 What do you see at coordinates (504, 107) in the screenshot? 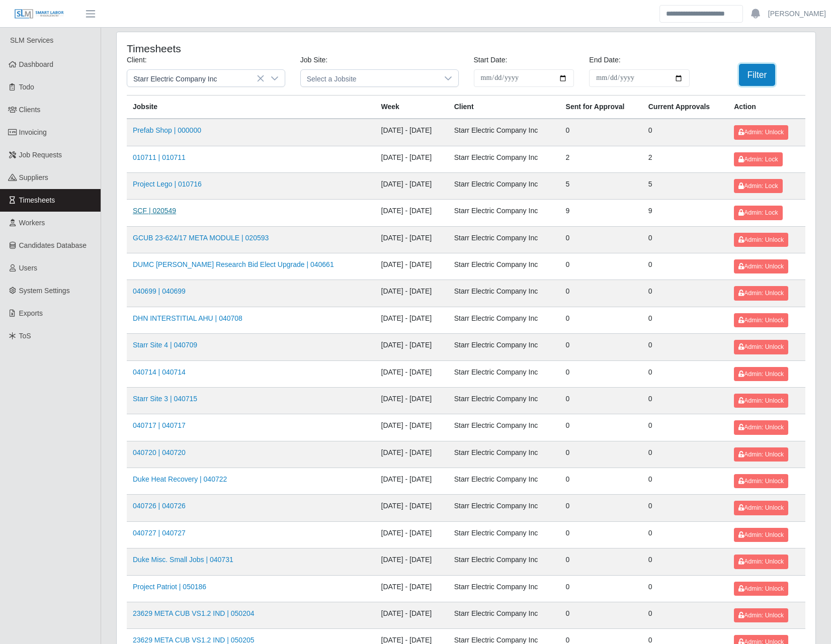
I see `th: Client` at bounding box center [504, 107].